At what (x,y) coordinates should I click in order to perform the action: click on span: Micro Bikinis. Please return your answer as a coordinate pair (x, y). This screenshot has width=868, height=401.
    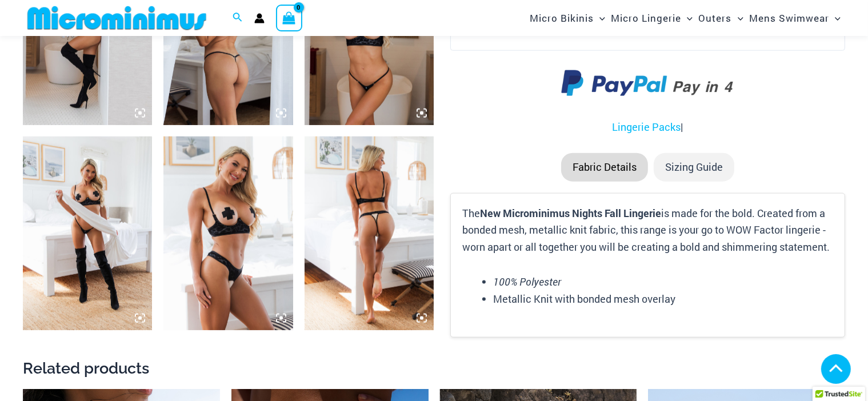
    Looking at the image, I should click on (562, 17).